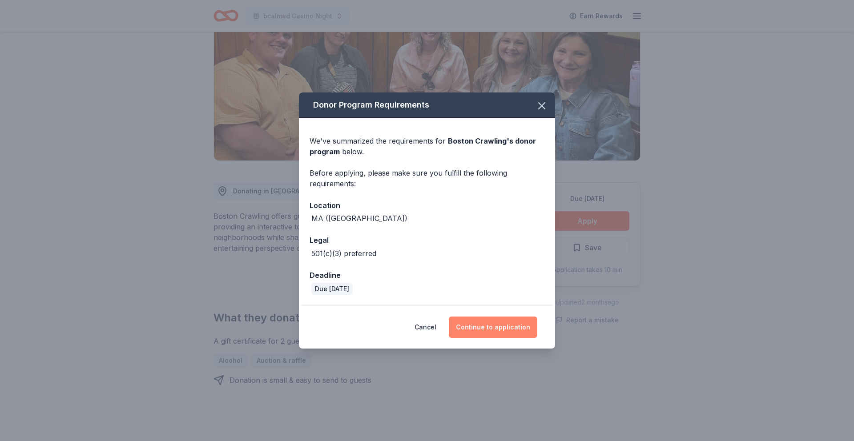 This screenshot has height=441, width=854. Describe the element at coordinates (427, 275) in the screenshot. I see `div: Deadline` at that location.